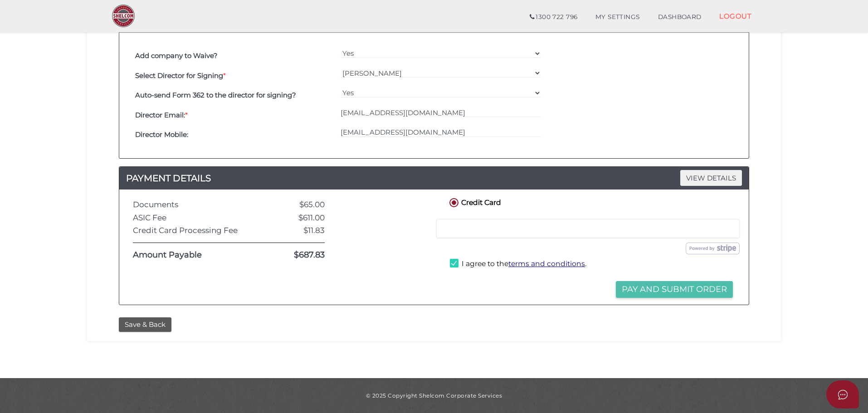  What do you see at coordinates (546, 263) in the screenshot?
I see `a: terms and conditions` at bounding box center [546, 263].